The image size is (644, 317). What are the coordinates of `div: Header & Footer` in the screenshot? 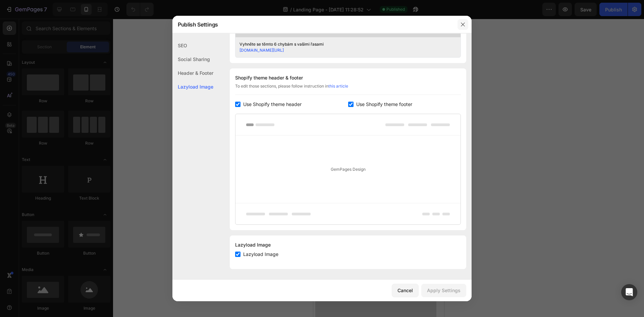 It's located at (193, 73).